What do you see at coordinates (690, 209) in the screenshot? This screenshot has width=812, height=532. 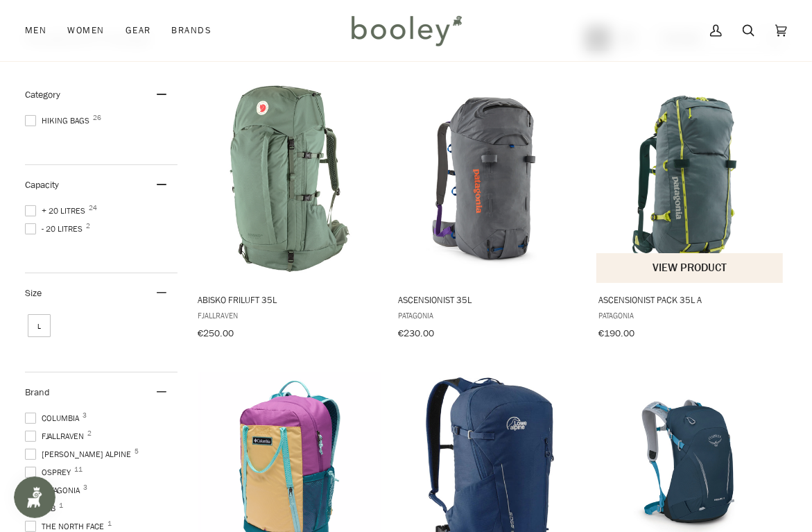 I see `a: Ascensionist Pack 35L A` at bounding box center [690, 209].